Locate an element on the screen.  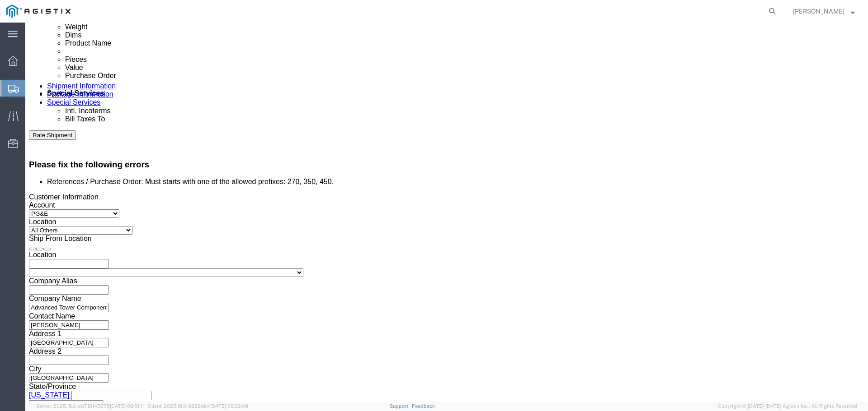
span: Server: 2025.18.0-dd719145275 is located at coordinates (90, 406).